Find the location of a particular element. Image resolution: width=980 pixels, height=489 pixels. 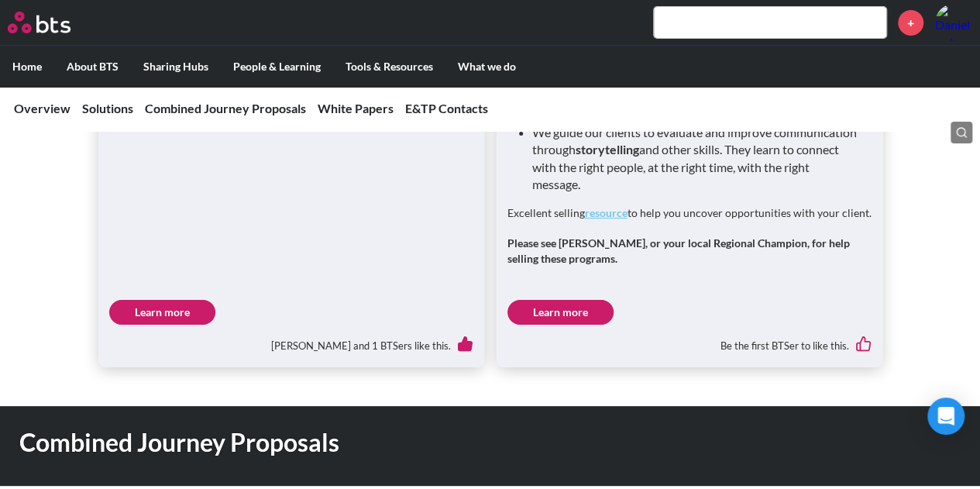

p: Excellent selling to help you uncover opportunities with your client. is located at coordinates (689, 213).